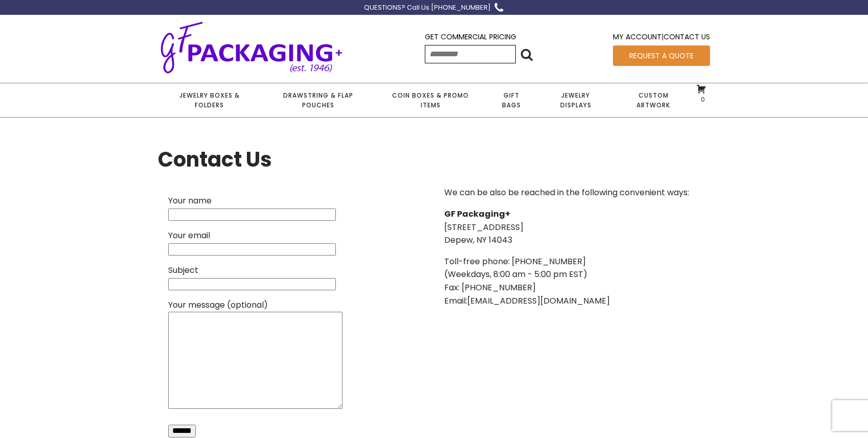  What do you see at coordinates (209, 100) in the screenshot?
I see `a: Jewelry Boxes & Folders` at bounding box center [209, 100].